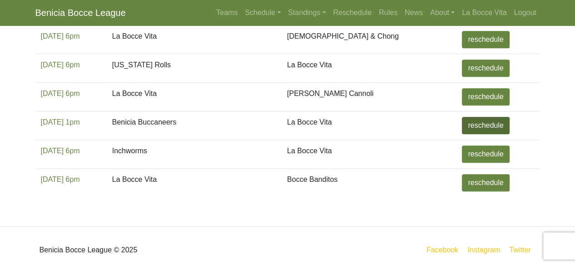  Describe the element at coordinates (387, 13) in the screenshot. I see `a: Rules` at that location.